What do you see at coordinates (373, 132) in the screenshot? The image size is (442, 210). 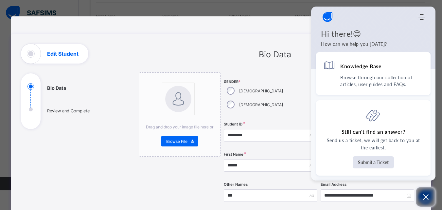 I see `h4: Still can't find an answer?` at bounding box center [373, 132].